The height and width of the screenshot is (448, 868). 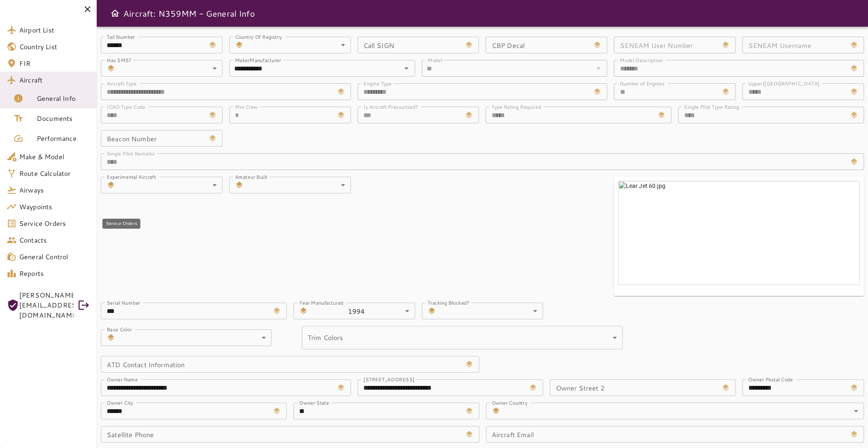 What do you see at coordinates (189, 14) in the screenshot?
I see `h6: Aircraft: N359MM - General Info` at bounding box center [189, 14].